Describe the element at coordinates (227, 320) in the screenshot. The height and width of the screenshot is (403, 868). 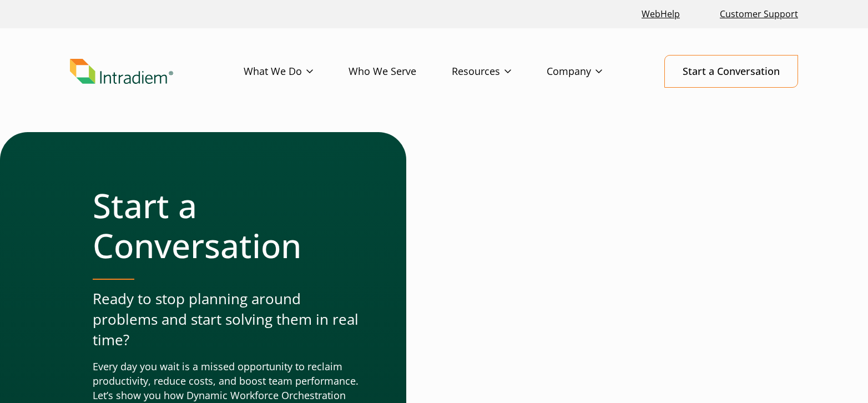
I see `p: Ready to stop planning around problems and start solving them in real time?` at that location.